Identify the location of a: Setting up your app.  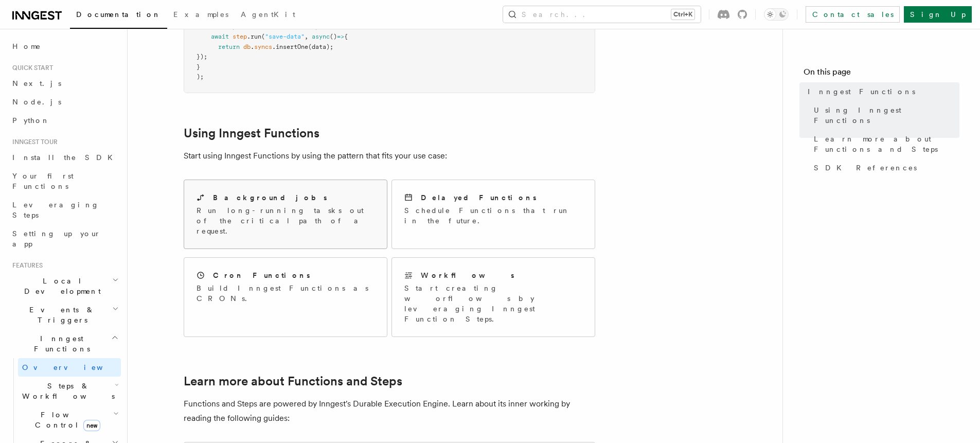
(64, 239).